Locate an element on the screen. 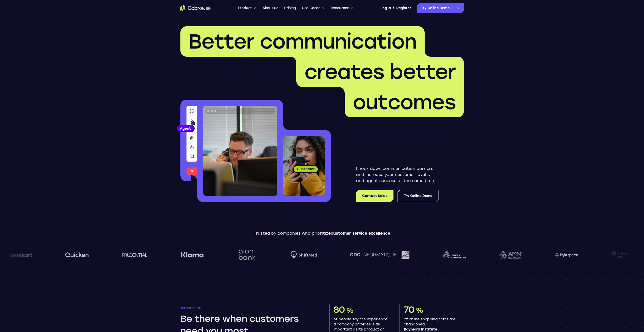 The width and height of the screenshot is (644, 332). img: Lightspeed is located at coordinates (566, 255).